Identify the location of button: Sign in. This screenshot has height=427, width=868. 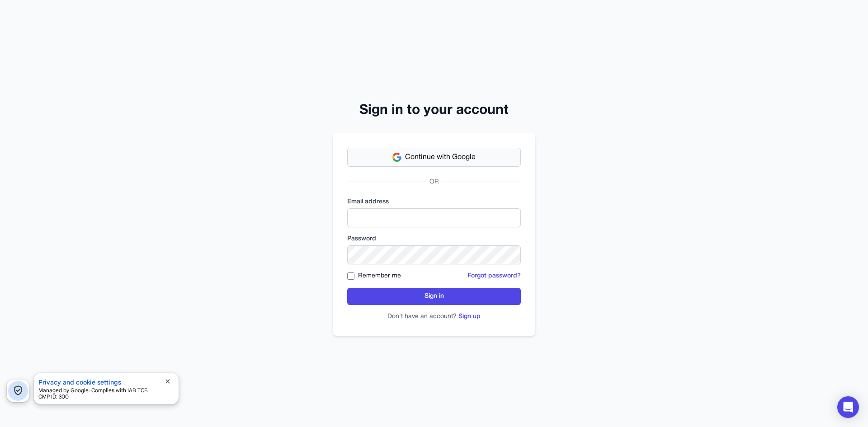
(434, 296).